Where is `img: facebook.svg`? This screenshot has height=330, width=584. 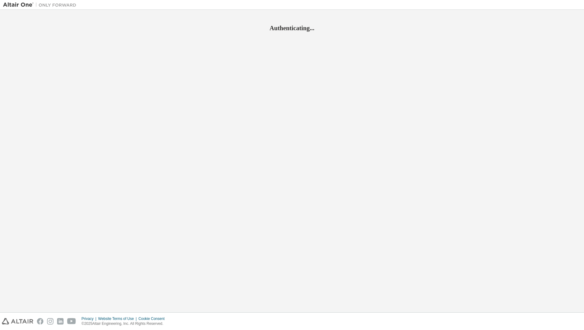 img: facebook.svg is located at coordinates (40, 322).